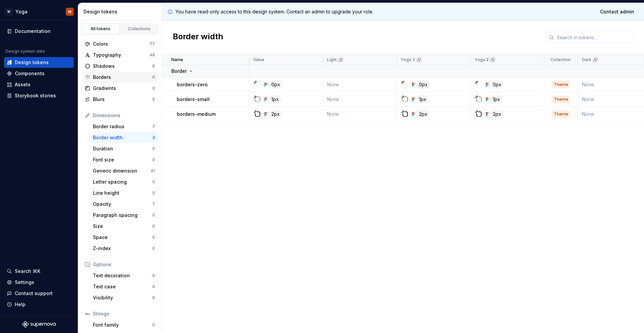 This screenshot has width=644, height=333. Describe the element at coordinates (123, 226) in the screenshot. I see `div: Size` at that location.